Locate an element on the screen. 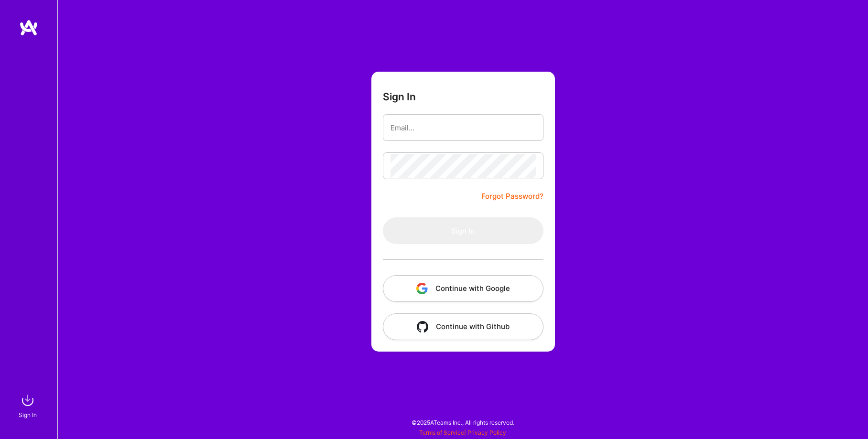  a: Privacy Policy is located at coordinates (487, 432).